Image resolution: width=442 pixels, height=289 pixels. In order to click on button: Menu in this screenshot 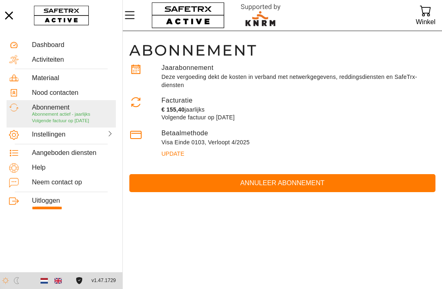, I will do `click(133, 15)`.